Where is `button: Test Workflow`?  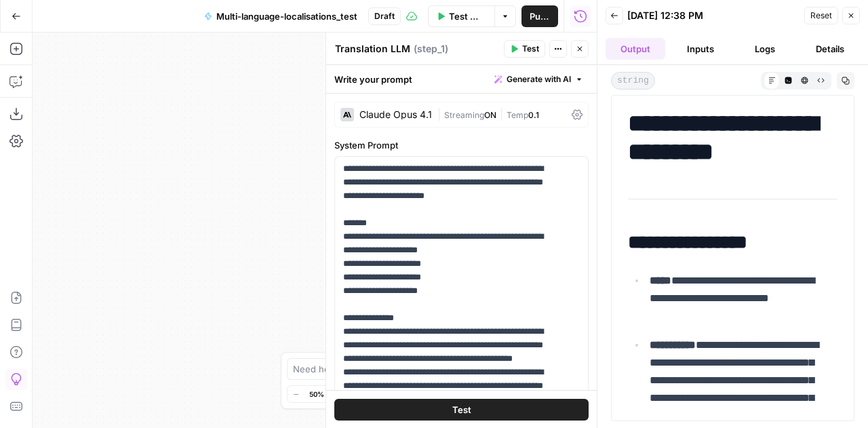 button: Test Workflow is located at coordinates (461, 17).